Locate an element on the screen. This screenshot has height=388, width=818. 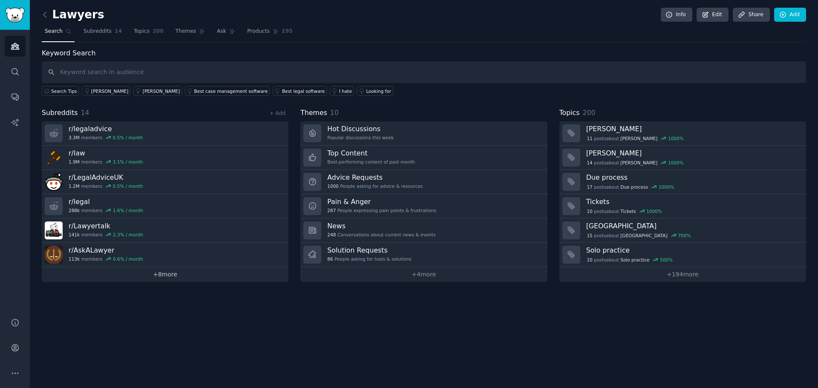
div: Best legal software is located at coordinates (303, 91).